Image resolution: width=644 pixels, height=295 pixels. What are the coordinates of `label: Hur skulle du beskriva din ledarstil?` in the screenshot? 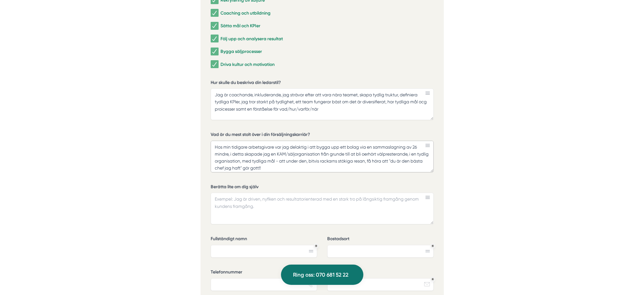 It's located at (322, 84).